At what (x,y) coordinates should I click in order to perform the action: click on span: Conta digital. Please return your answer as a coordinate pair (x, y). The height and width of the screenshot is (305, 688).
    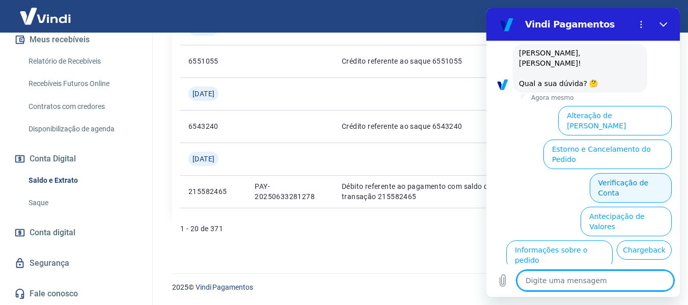
    Looking at the image, I should click on (52, 233).